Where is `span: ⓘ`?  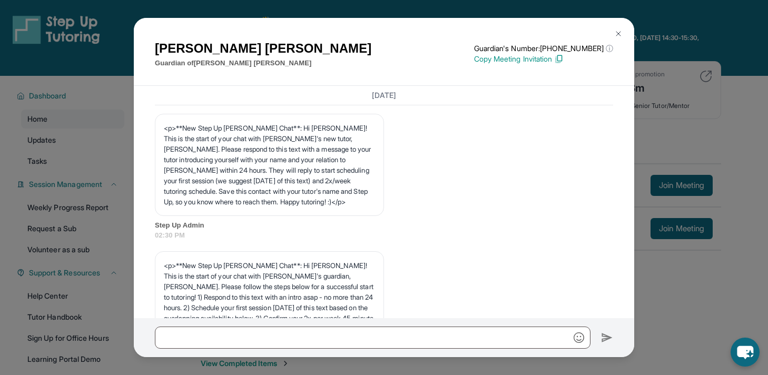
span: ⓘ is located at coordinates (609, 48).